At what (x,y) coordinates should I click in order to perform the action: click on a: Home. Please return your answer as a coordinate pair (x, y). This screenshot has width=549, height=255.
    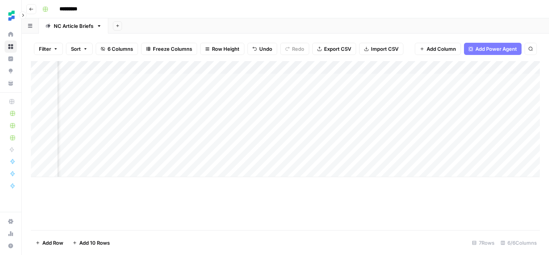
    Looking at the image, I should click on (11, 34).